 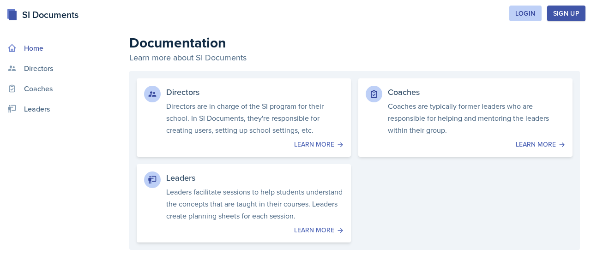 What do you see at coordinates (59, 109) in the screenshot?
I see `a: Leaders` at bounding box center [59, 109].